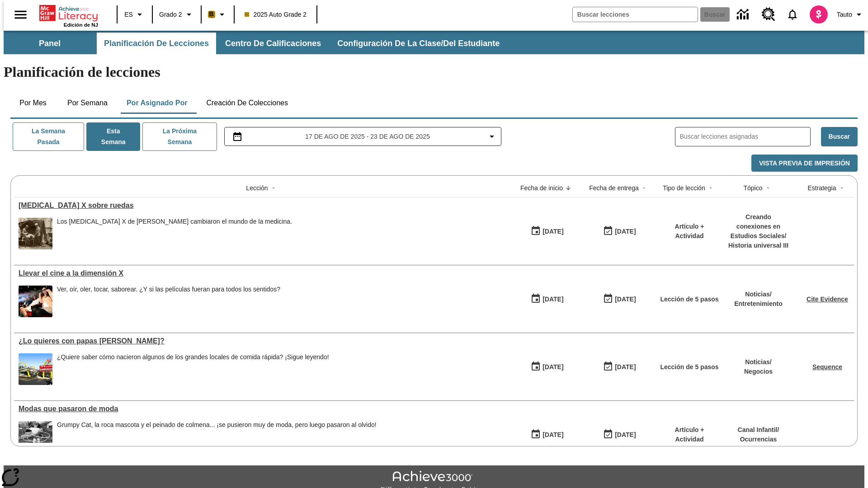 The height and width of the screenshot is (488, 868). What do you see at coordinates (363, 137) in the screenshot?
I see `button: Seleccione el intervalo de fechas opción del menú` at bounding box center [363, 137].